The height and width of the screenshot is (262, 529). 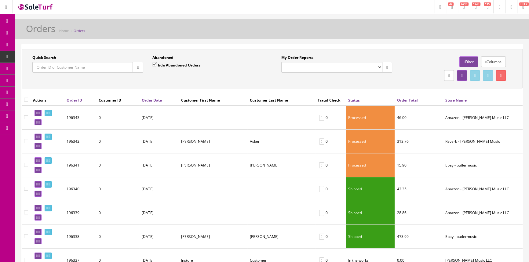 I want to click on a: Order Total, so click(x=407, y=100).